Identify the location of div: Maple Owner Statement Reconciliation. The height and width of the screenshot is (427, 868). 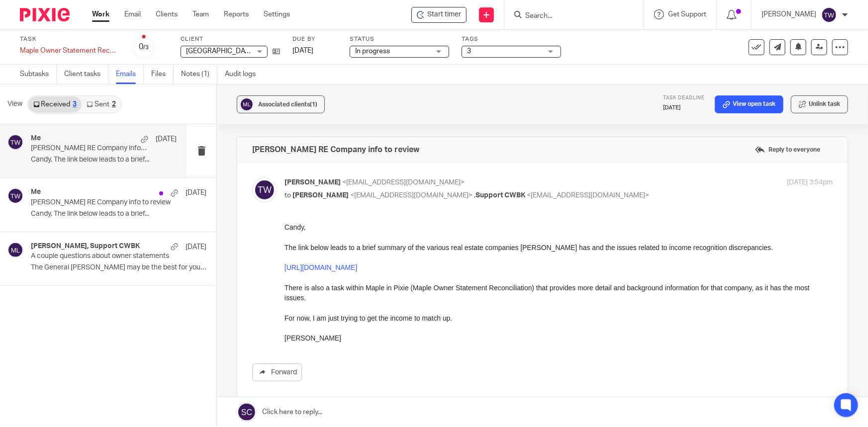
(70, 50).